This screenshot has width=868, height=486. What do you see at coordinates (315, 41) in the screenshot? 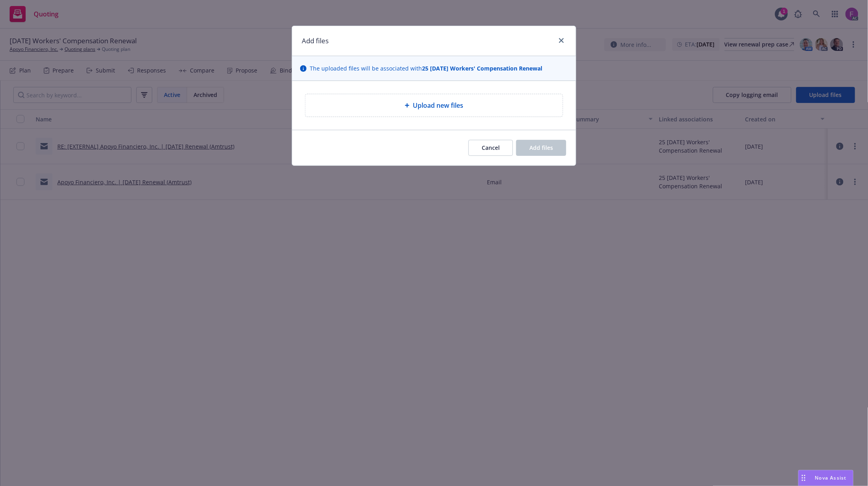
I see `h1: Add files` at bounding box center [315, 41].